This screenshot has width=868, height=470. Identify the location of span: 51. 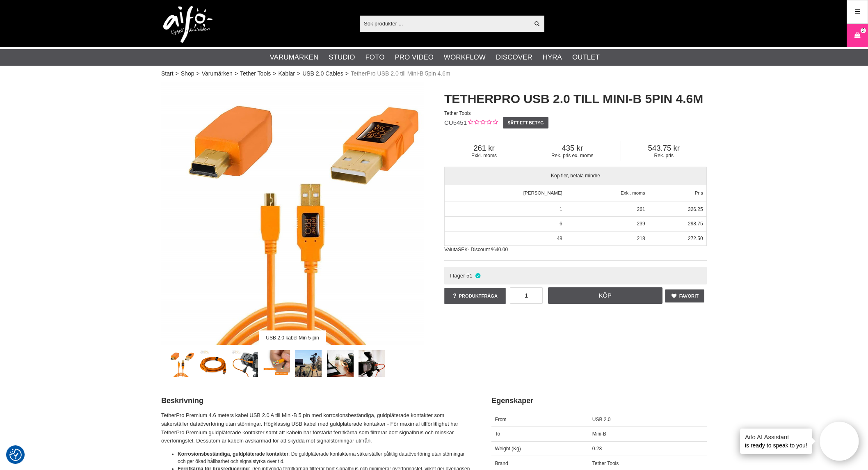
(469, 275).